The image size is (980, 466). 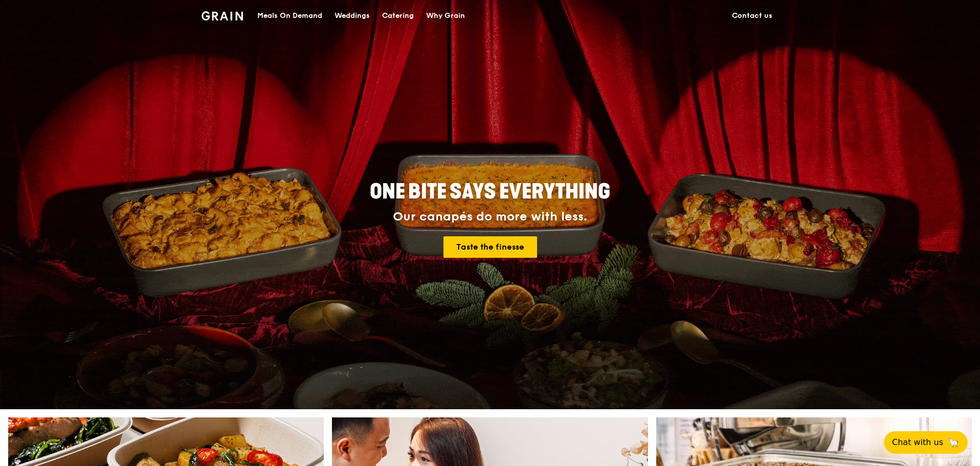 I want to click on div: Weddings, so click(x=352, y=16).